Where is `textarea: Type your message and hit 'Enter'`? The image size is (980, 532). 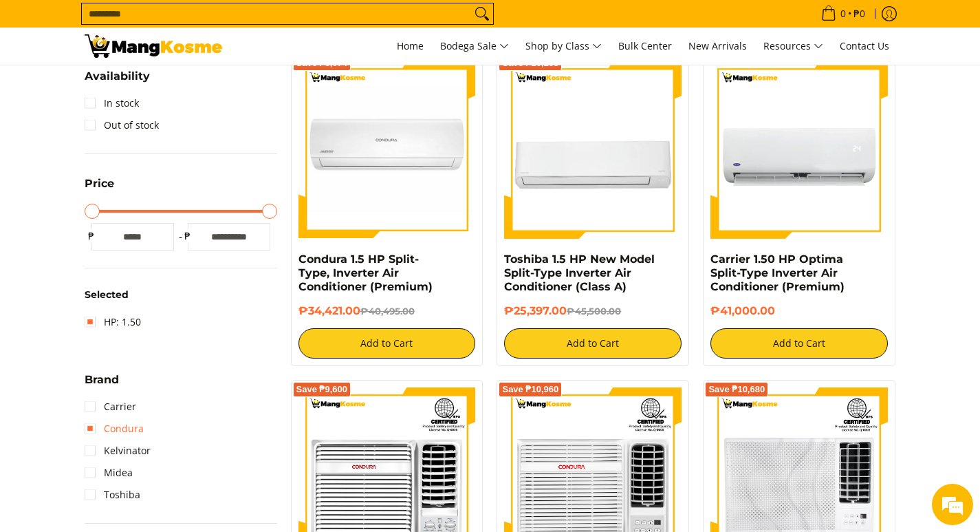 textarea: Type your message and hit 'Enter' is located at coordinates (134, 399).